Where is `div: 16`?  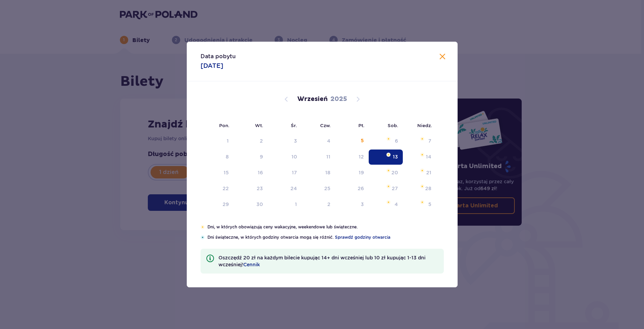
div: 16 is located at coordinates (261, 173).